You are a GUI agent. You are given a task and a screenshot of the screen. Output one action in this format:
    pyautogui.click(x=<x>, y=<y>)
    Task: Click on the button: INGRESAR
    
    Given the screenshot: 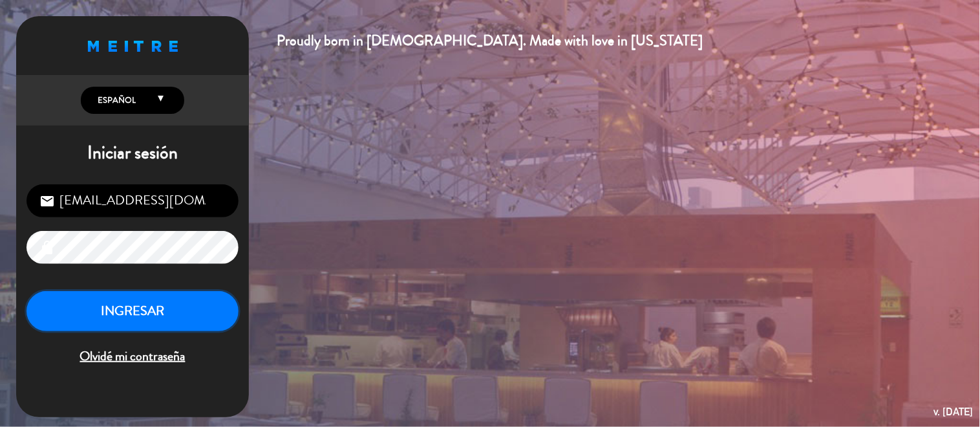 What is the action you would take?
    pyautogui.click(x=133, y=311)
    